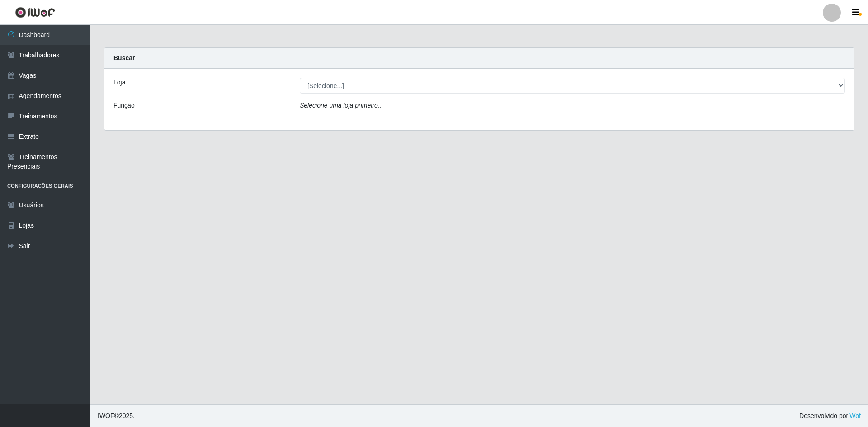 Image resolution: width=868 pixels, height=427 pixels. Describe the element at coordinates (116, 416) in the screenshot. I see `span: © 2025 .` at that location.